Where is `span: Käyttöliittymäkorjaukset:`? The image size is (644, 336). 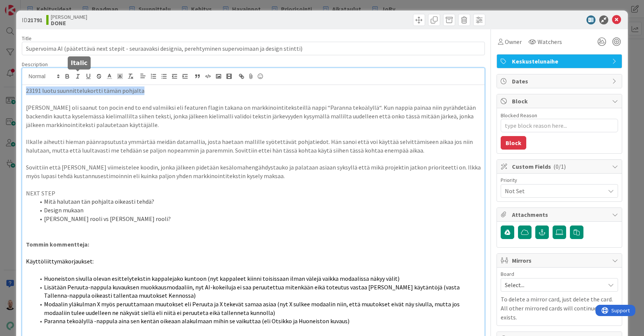
span: Käyttöliittymäkorjaukset: is located at coordinates (60, 261).